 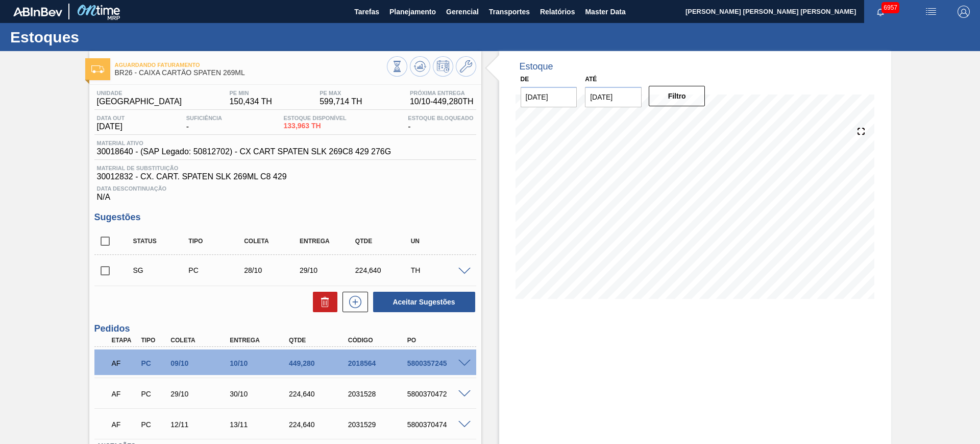 What do you see at coordinates (880, 12) in the screenshot?
I see `button: Notificações` at bounding box center [880, 12].